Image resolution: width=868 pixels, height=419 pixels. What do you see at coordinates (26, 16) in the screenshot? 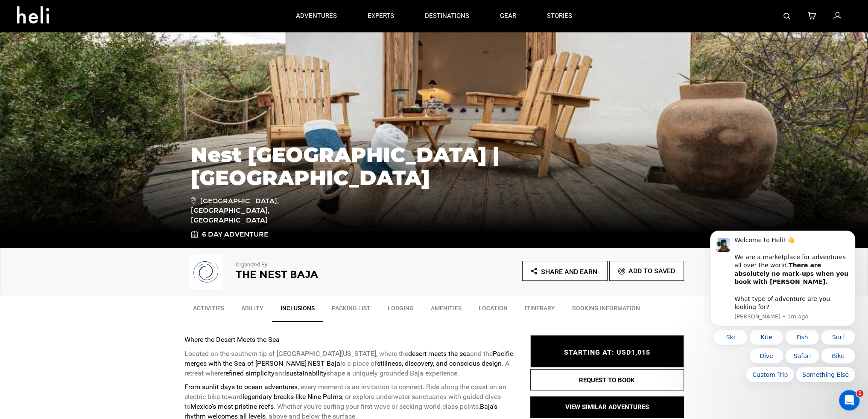
I see `img: Profile image for Carl` at bounding box center [26, 16].